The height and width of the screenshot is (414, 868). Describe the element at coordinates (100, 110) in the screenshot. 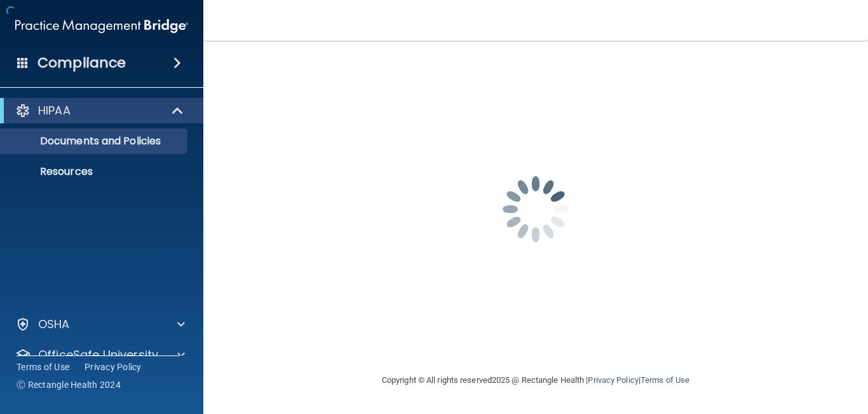

I see `a: HIPAA` at that location.